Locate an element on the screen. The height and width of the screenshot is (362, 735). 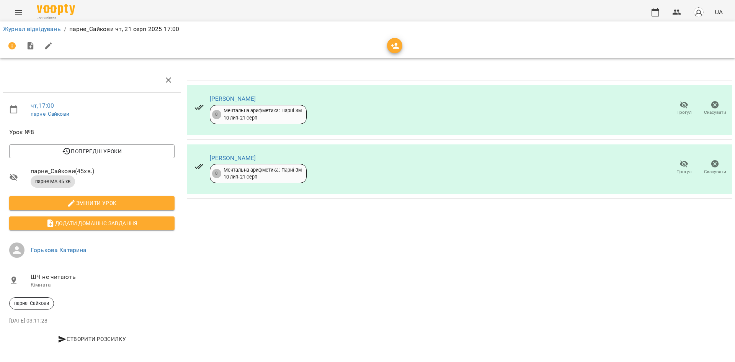
span: парне_Сайкови ( 45 хв. ) is located at coordinates (103, 171).